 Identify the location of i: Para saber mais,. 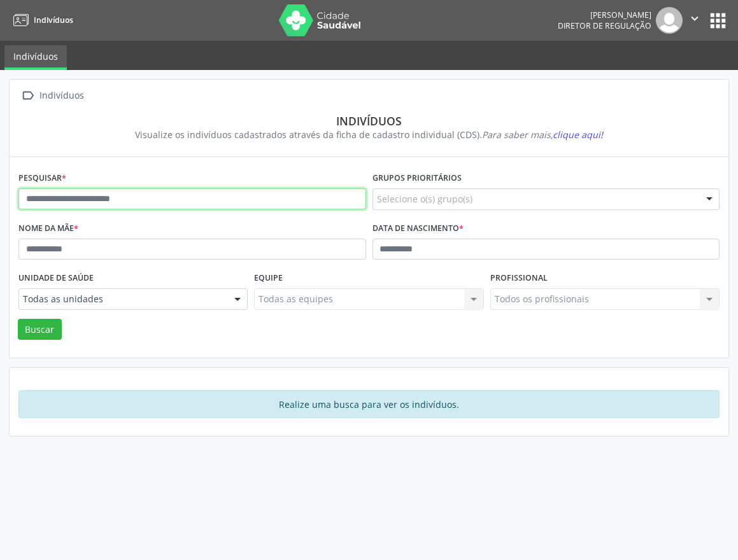
(543, 135).